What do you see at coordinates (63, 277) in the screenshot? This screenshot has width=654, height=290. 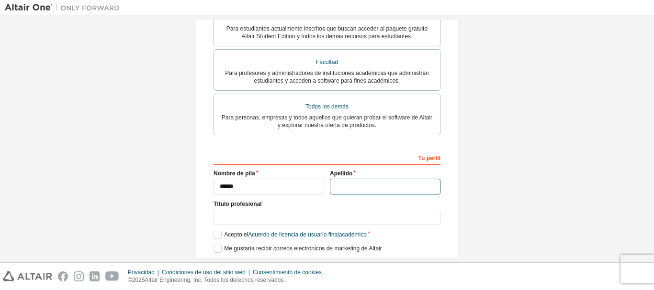 I see `img: facebook.svg` at bounding box center [63, 277].